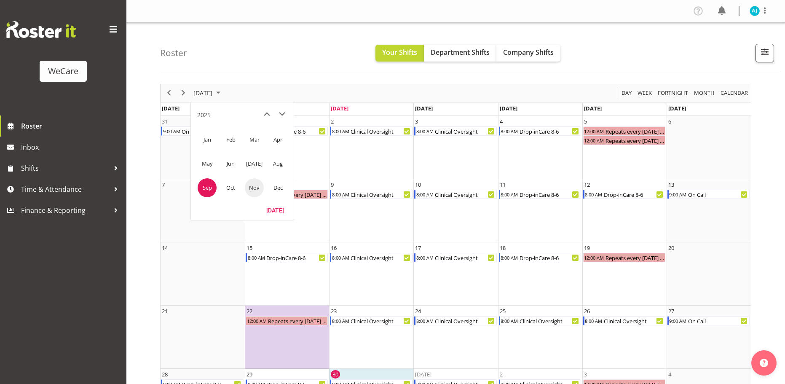  I want to click on div: next period, so click(183, 93).